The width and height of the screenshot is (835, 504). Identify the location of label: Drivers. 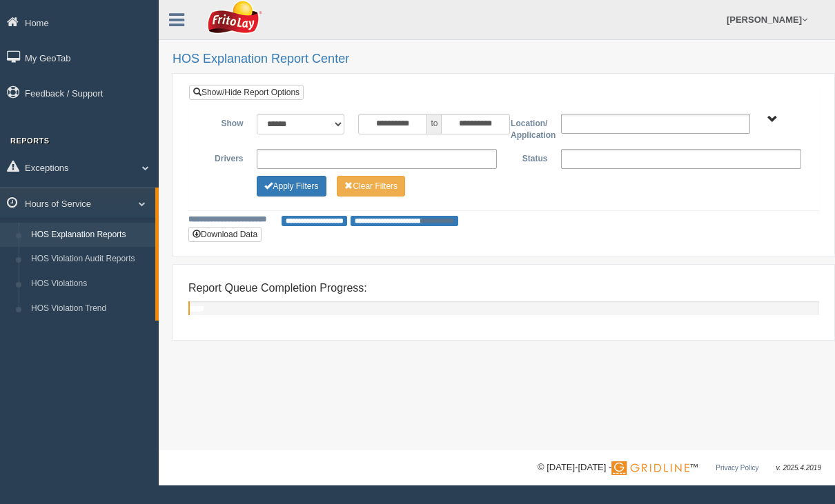
(224, 157).